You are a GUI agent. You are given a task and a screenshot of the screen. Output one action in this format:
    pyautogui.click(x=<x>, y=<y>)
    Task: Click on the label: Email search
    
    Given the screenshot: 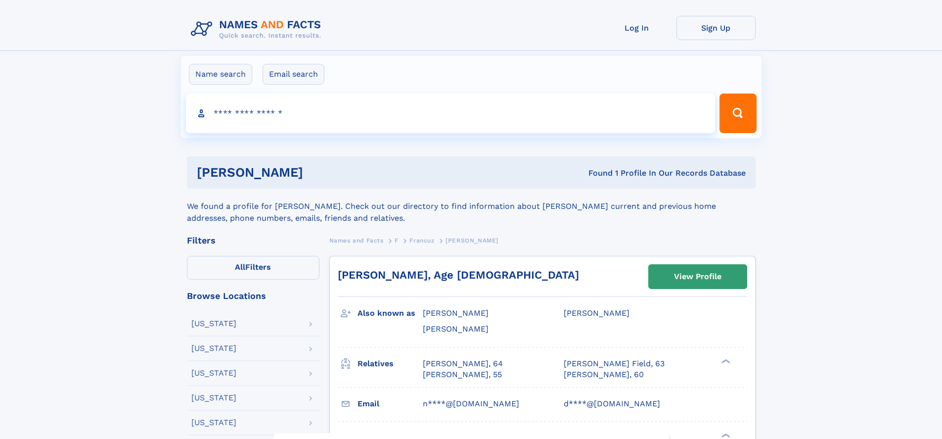 What is the action you would take?
    pyautogui.click(x=293, y=74)
    